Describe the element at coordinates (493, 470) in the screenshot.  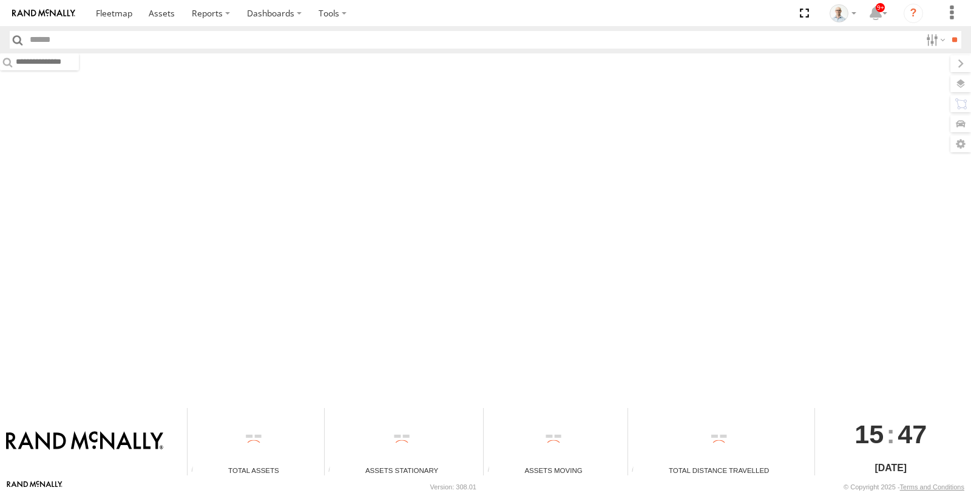
I see `div: Total number of assets current in transit.` at that location.